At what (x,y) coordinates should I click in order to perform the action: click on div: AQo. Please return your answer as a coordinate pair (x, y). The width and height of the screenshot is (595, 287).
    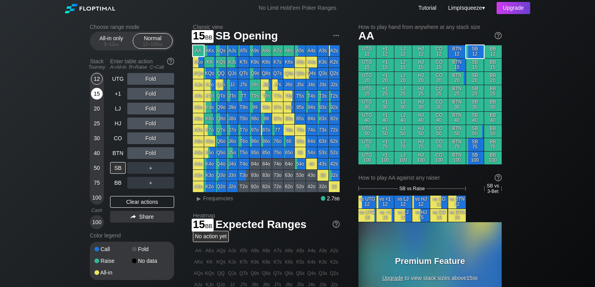
    Looking at the image, I should click on (198, 73).